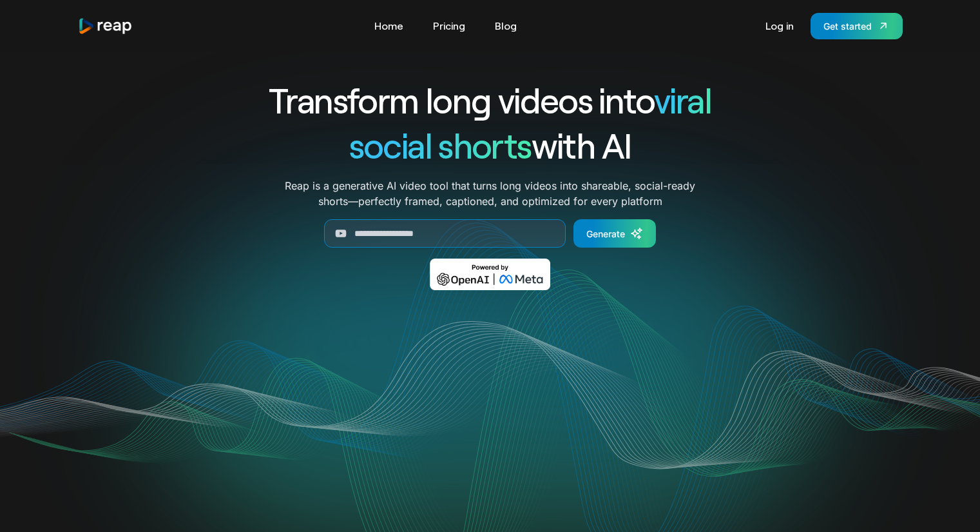 The height and width of the screenshot is (532, 980). What do you see at coordinates (606, 234) in the screenshot?
I see `div: Generate` at bounding box center [606, 234].